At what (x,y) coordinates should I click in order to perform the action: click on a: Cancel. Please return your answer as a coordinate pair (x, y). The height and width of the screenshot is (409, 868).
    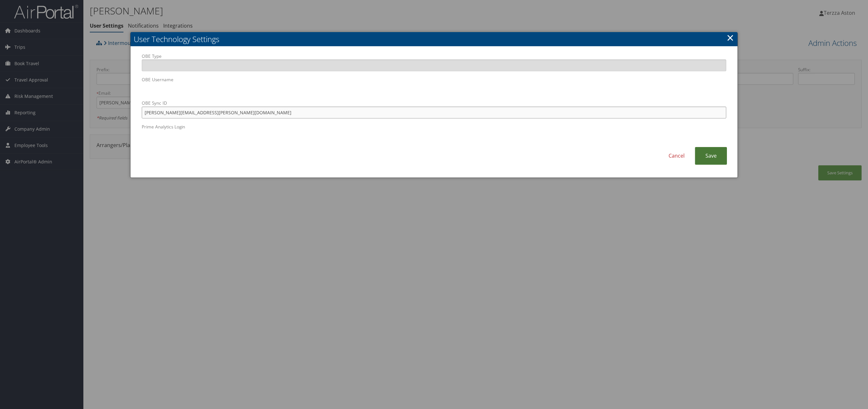
    Looking at the image, I should click on (677, 156).